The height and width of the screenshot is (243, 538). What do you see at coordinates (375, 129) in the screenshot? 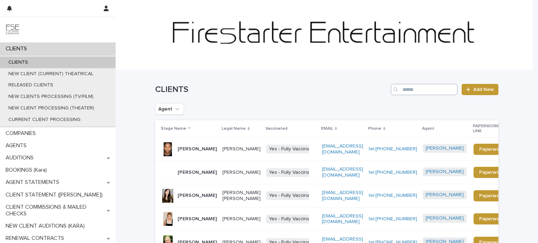
I see `p: Phone` at bounding box center [375, 129].